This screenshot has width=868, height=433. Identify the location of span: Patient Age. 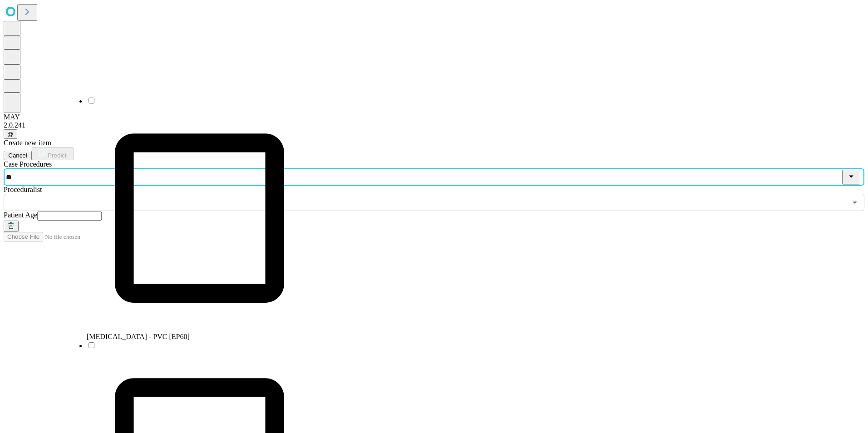
(21, 215).